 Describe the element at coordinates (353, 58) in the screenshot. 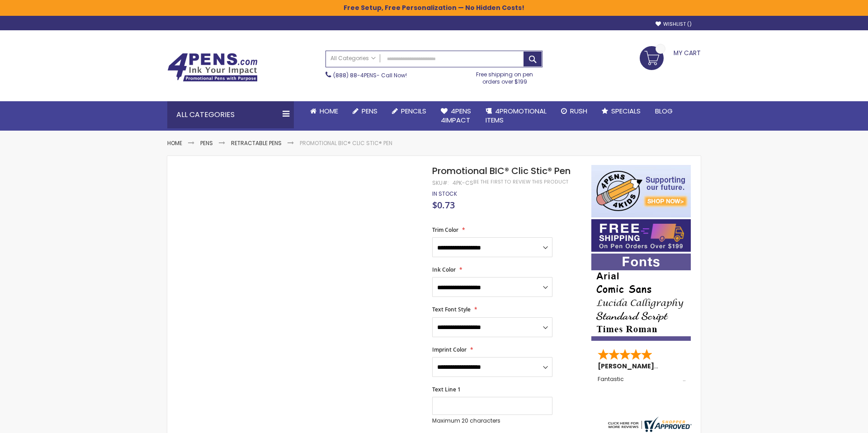

I see `a: All Categories` at that location.